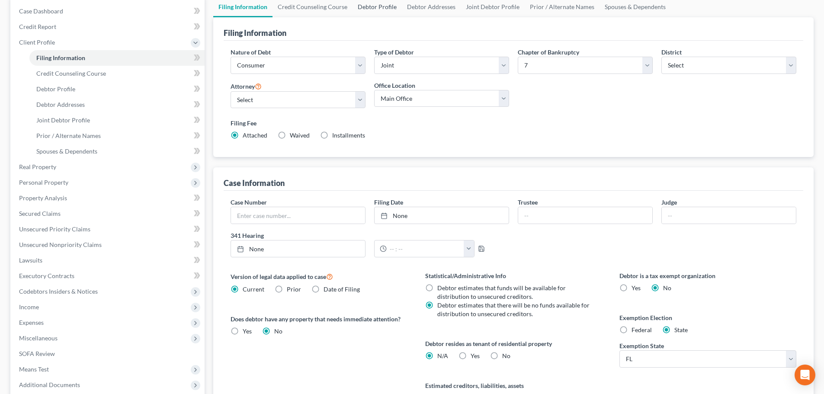 The image size is (824, 394). Describe the element at coordinates (672, 52) in the screenshot. I see `label: District` at that location.